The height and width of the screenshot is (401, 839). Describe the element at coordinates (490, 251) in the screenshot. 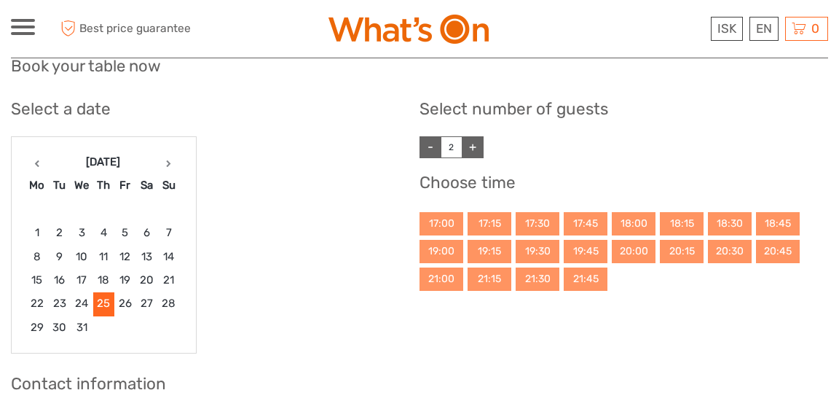

I see `div: 19:15` at that location.